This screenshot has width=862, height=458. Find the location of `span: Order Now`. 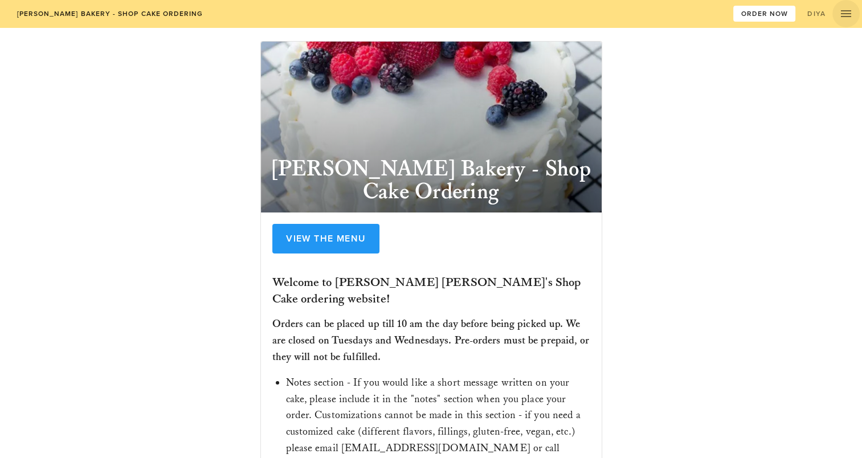

span: Order Now is located at coordinates (765, 14).